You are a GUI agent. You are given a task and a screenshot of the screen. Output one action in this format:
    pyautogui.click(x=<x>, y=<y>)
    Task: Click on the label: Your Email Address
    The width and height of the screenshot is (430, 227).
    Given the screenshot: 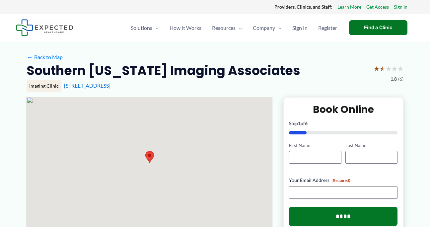 What is the action you would take?
    pyautogui.click(x=343, y=180)
    